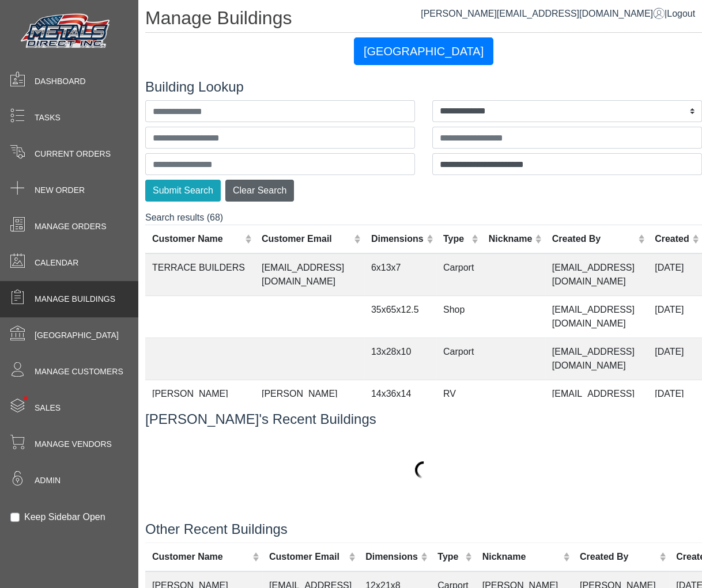  I want to click on span: Manage Buildings, so click(75, 299).